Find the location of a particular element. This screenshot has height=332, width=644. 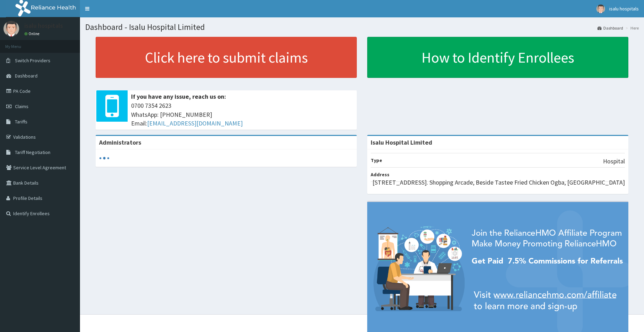

p: Hospital is located at coordinates (614, 161).